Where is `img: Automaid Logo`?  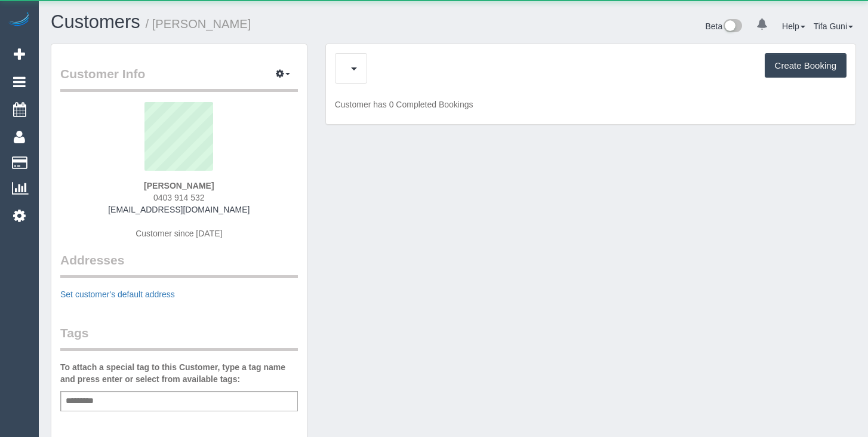 img: Automaid Logo is located at coordinates (19, 21).